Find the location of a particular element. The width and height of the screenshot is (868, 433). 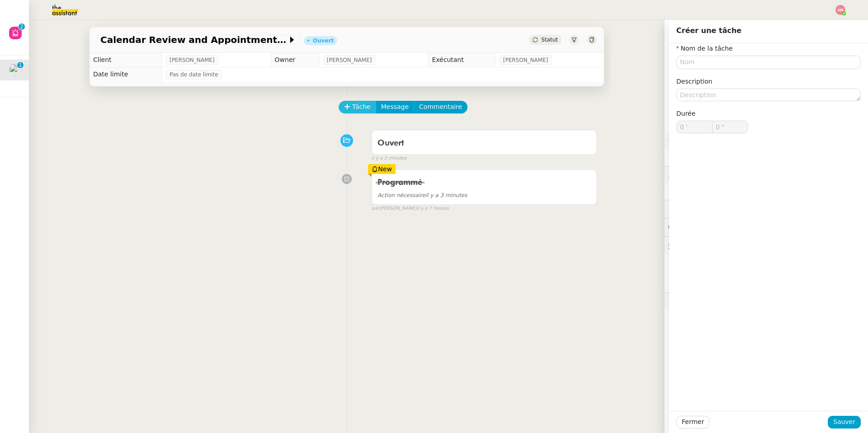

button: Sauver is located at coordinates (844, 422).